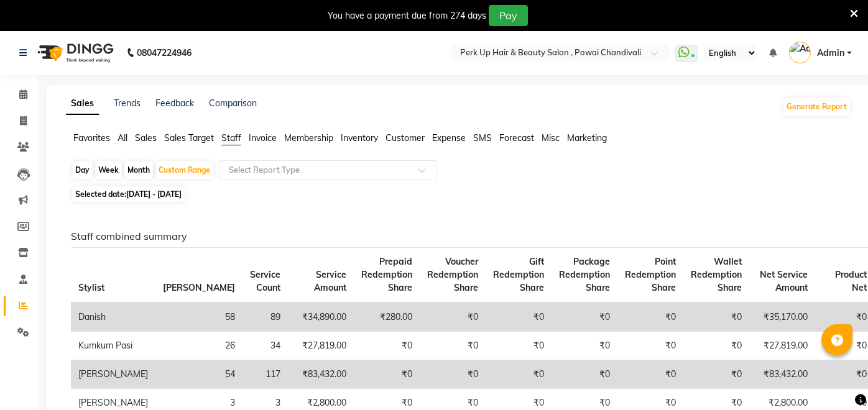 The image size is (868, 410). I want to click on span: Expense, so click(449, 138).